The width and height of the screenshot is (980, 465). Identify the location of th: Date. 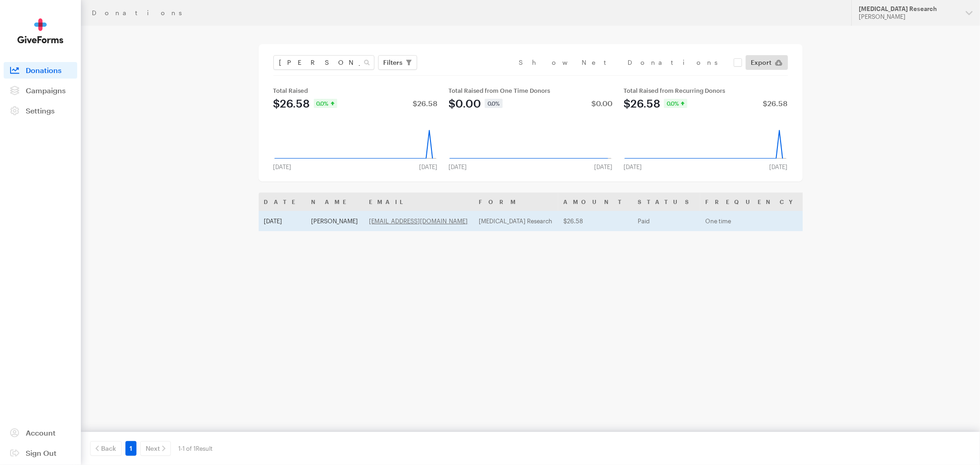
(282, 202).